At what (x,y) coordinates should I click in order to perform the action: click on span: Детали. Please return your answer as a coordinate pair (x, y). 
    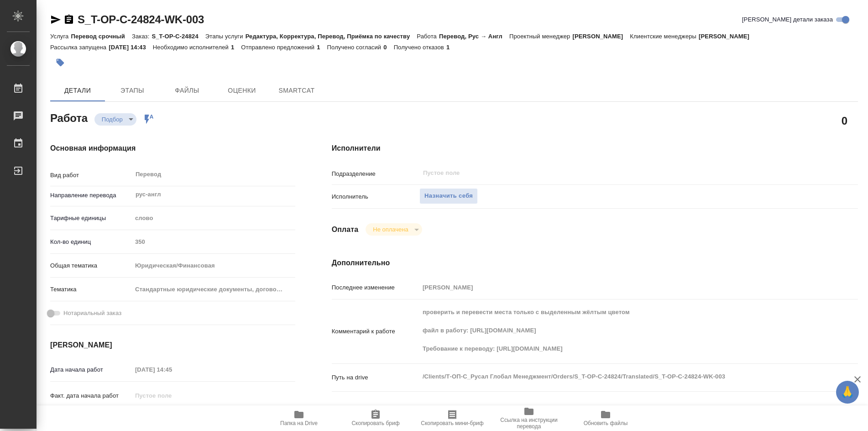
    Looking at the image, I should click on (78, 90).